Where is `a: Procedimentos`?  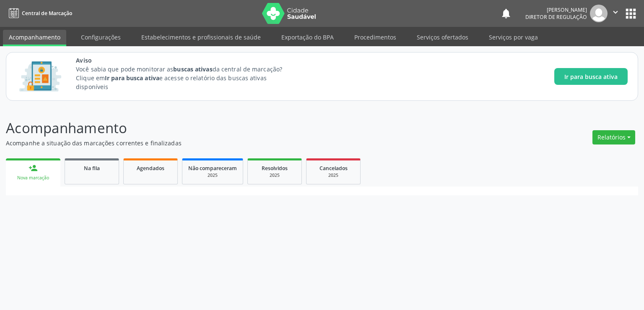 a: Procedimentos is located at coordinates (375, 37).